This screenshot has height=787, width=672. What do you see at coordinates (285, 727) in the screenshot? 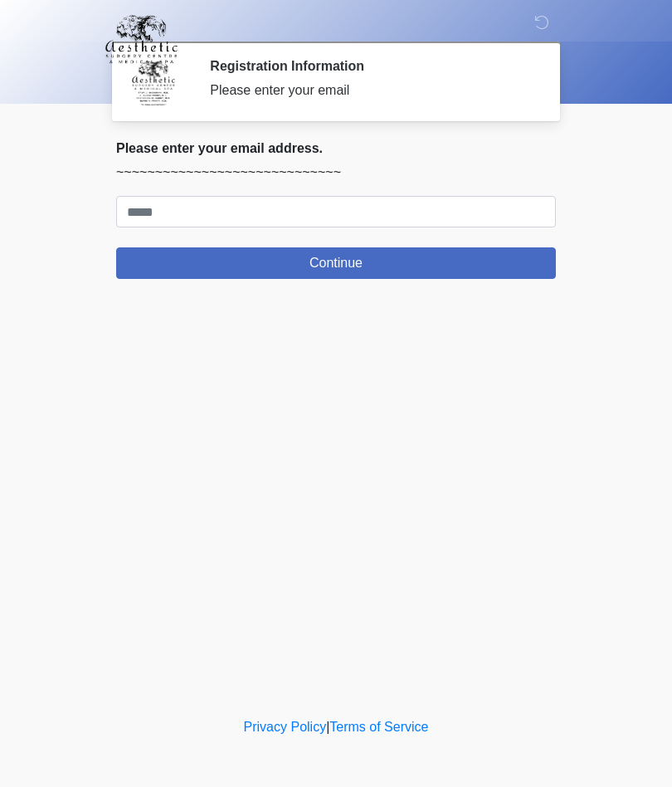
I see `a: Privacy Policy` at bounding box center [285, 727].